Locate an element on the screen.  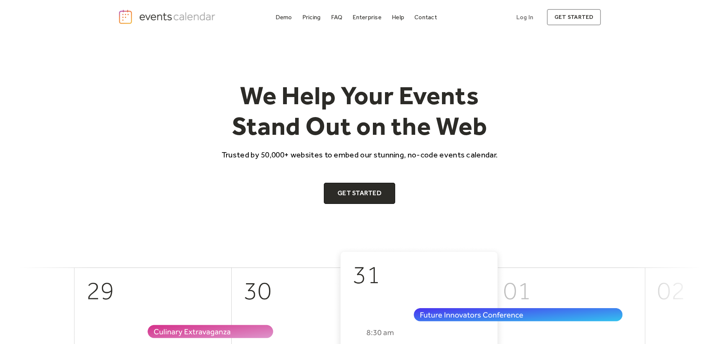
a: Pricing is located at coordinates (311, 17).